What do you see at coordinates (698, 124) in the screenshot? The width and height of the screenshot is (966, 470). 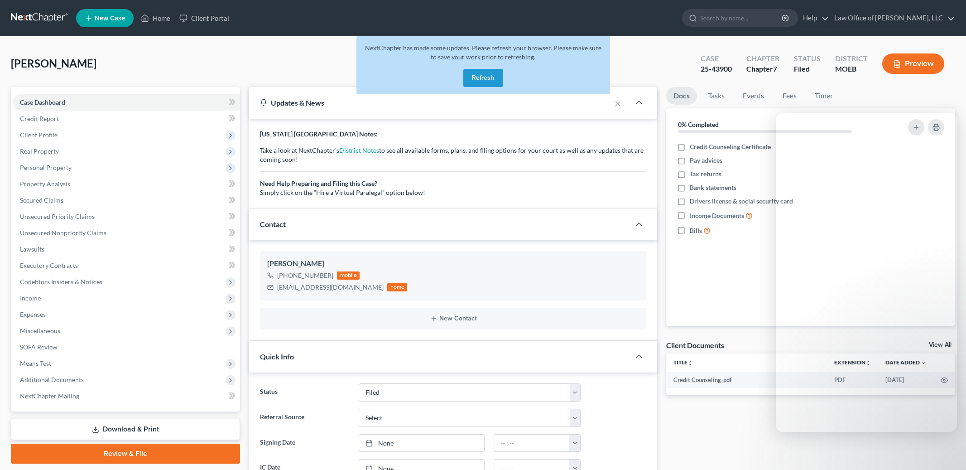 I see `strong: 0% Completed` at bounding box center [698, 124].